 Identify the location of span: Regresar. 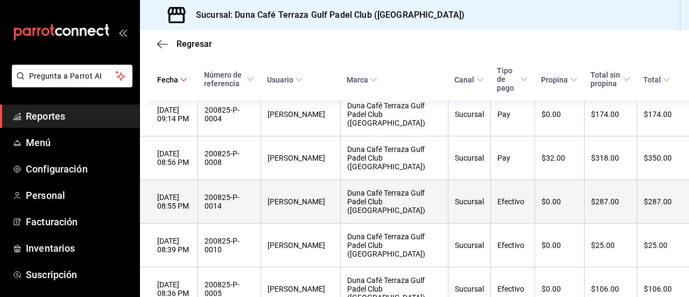
(194, 44).